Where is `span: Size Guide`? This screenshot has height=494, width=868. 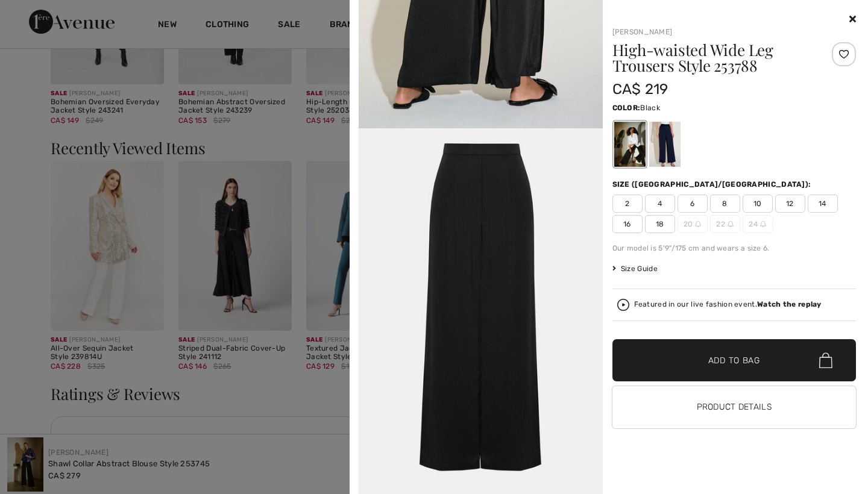
span: Size Guide is located at coordinates (634, 269).